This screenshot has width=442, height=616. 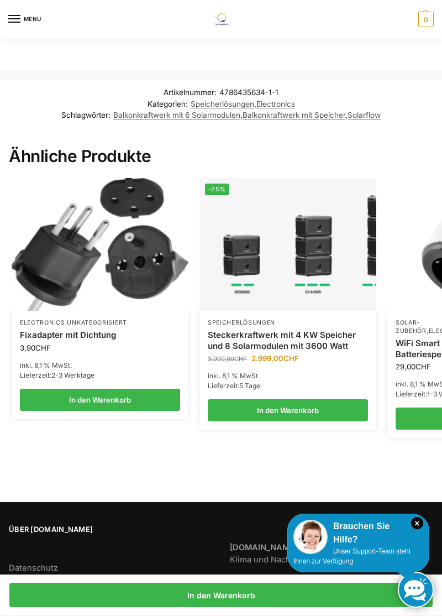 What do you see at coordinates (425, 19) in the screenshot?
I see `nav: Cart contents` at bounding box center [425, 19].